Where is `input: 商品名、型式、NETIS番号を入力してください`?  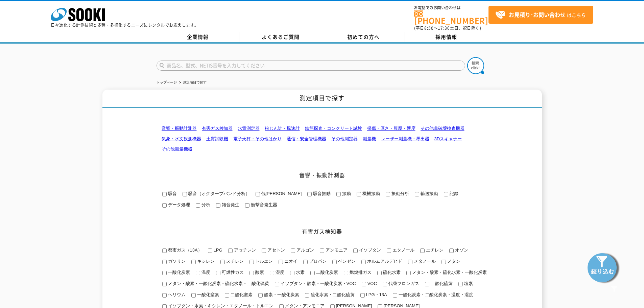
input: 商品名、型式、NETIS番号を入力してください is located at coordinates (311, 66).